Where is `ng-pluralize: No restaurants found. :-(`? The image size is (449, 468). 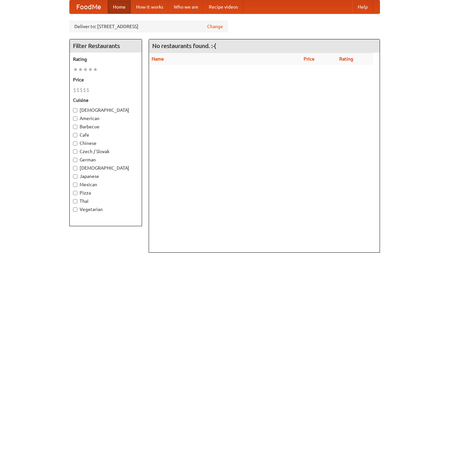
ng-pluralize: No restaurants found. :-( is located at coordinates (184, 46).